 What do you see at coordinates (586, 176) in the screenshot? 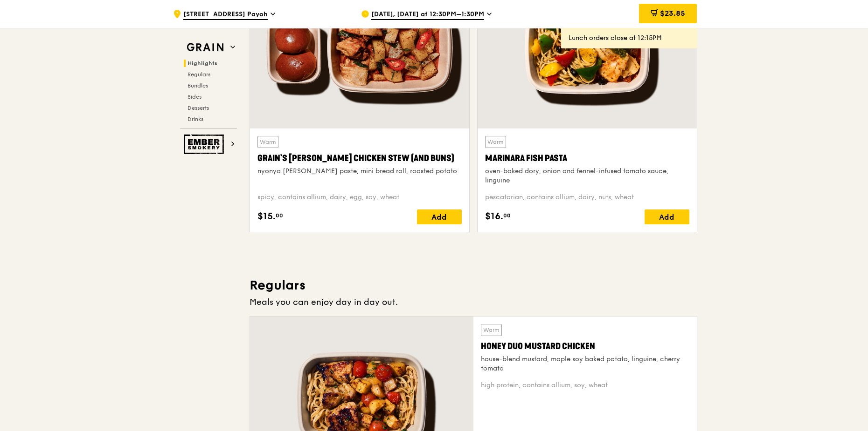
I see `div: oven-baked dory, onion and fennel-infused tomato sauce, linguine` at bounding box center [586, 176].